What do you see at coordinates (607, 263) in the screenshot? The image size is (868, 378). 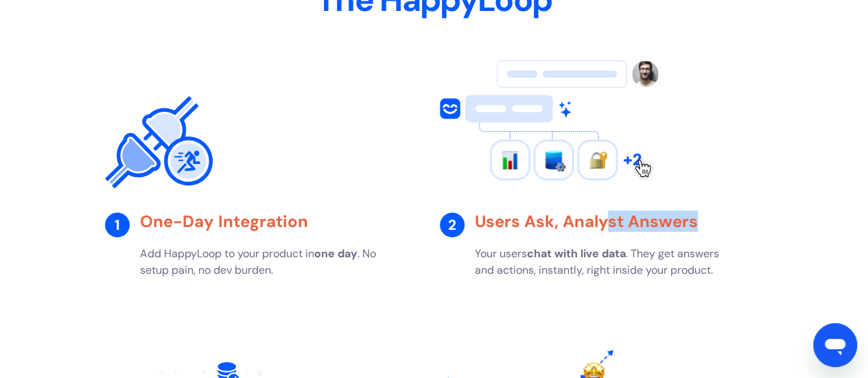 I see `p: Your users . They get answers and actions, instantly, right inside your product.` at bounding box center [607, 263].